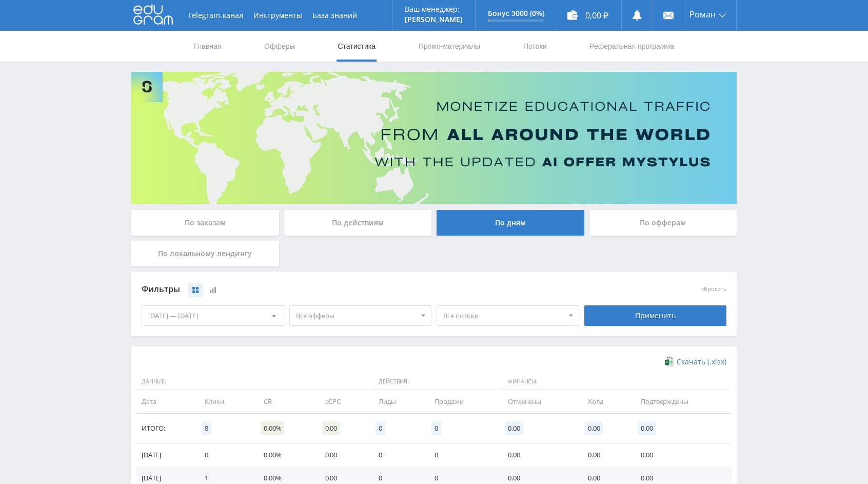 The height and width of the screenshot is (484, 868). I want to click on td: CR, so click(284, 402).